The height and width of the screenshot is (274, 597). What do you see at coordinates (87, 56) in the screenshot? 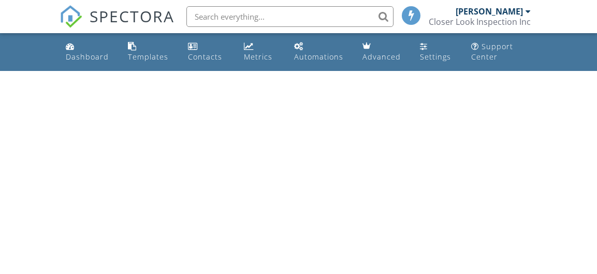
I see `div: Dashboard` at bounding box center [87, 56].